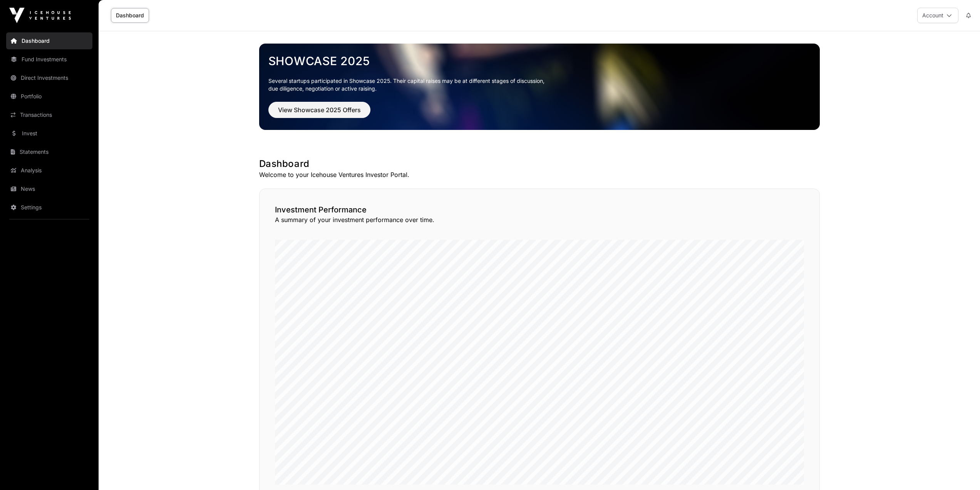 This screenshot has height=490, width=980. Describe the element at coordinates (540, 210) in the screenshot. I see `h2: Investment Performance` at that location.